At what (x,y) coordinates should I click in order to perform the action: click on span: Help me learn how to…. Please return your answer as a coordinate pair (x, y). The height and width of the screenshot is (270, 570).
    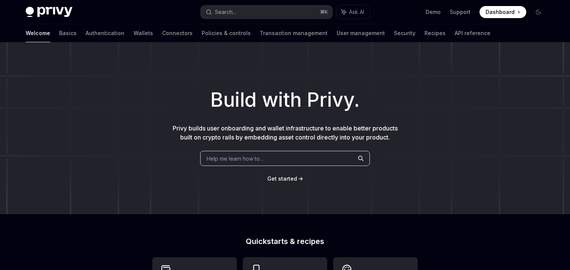
    Looking at the image, I should click on (235, 158).